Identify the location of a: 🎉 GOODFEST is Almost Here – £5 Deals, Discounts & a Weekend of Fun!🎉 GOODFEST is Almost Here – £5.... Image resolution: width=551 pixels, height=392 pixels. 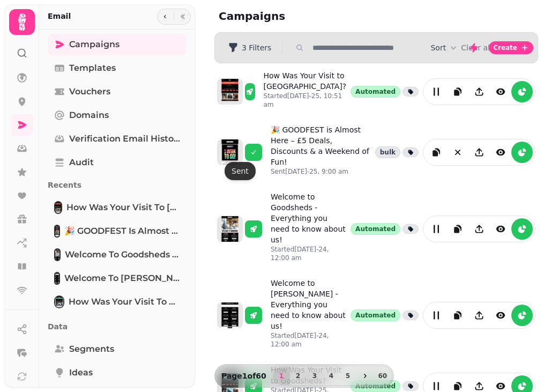
(117, 231).